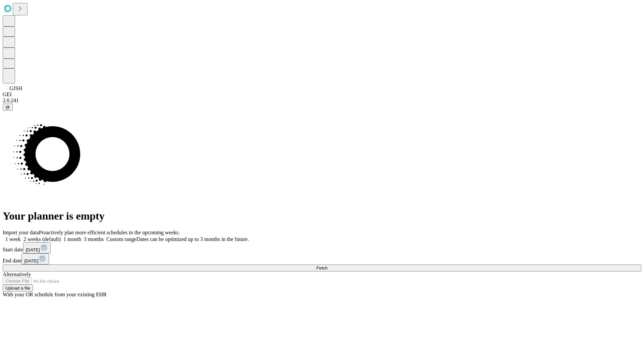 Image resolution: width=644 pixels, height=362 pixels. I want to click on span: 3 months, so click(94, 239).